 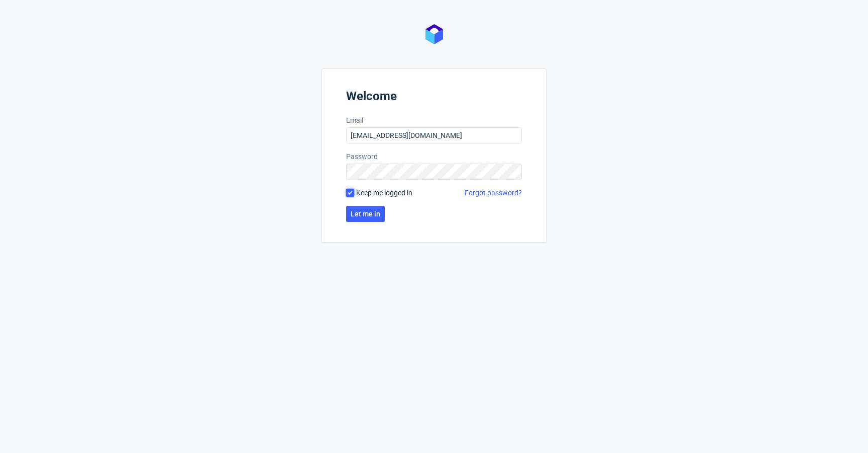 What do you see at coordinates (434, 135) in the screenshot?
I see `input: you@youremail.com` at bounding box center [434, 135].